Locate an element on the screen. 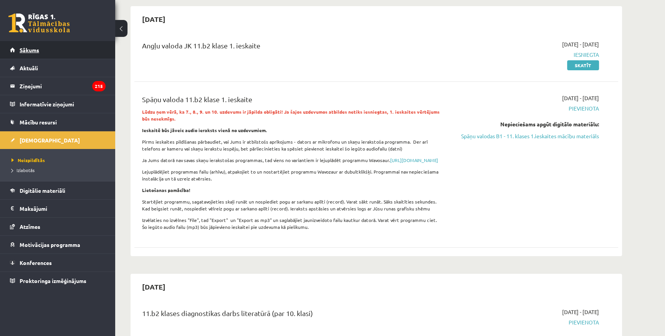 The width and height of the screenshot is (665, 336). div: Nepieciešams apgūt digitālo materiālu: is located at coordinates (526, 124).